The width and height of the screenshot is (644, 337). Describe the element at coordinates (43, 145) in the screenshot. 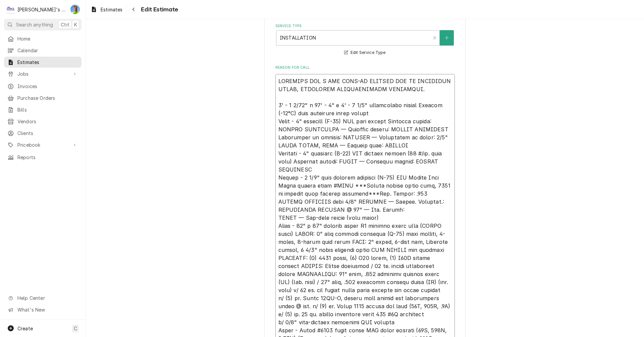

I see `a: Go to Pricebook` at that location.